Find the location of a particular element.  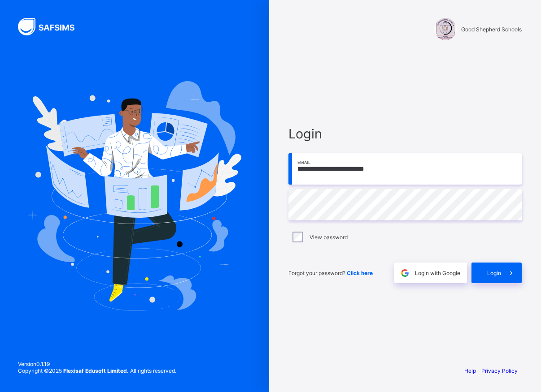

img: SAFSIMS Logo is located at coordinates (52, 26).